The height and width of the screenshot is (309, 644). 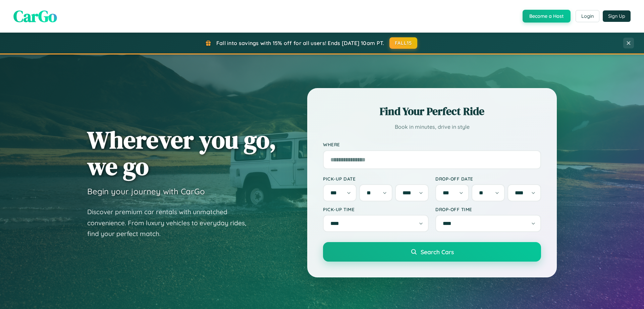 I want to click on h3: Begin your journey with CarGo, so click(x=146, y=191).